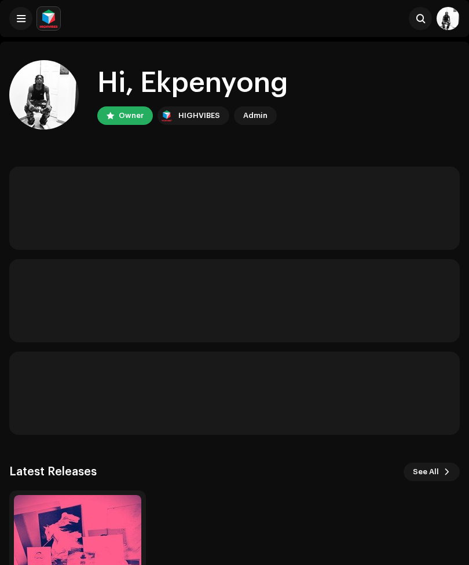  What do you see at coordinates (255, 116) in the screenshot?
I see `div: Admin` at bounding box center [255, 116].